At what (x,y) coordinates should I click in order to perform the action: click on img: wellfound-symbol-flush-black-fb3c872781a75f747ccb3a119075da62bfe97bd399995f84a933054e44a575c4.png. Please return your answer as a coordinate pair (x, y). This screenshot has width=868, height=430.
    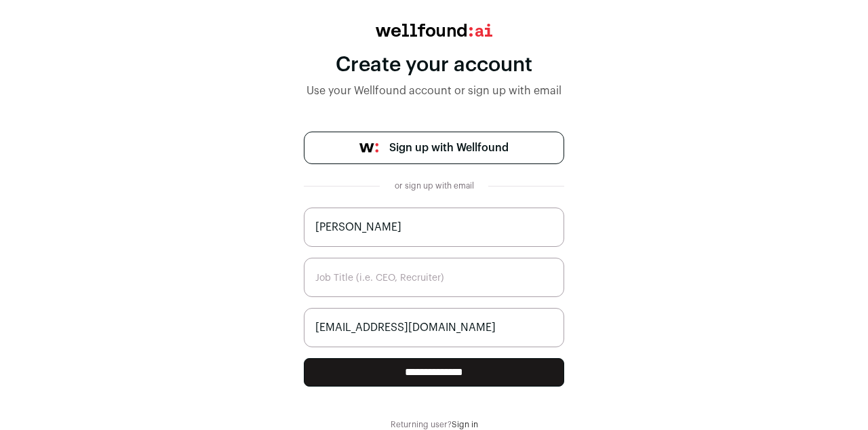
    Looking at the image, I should click on (369, 148).